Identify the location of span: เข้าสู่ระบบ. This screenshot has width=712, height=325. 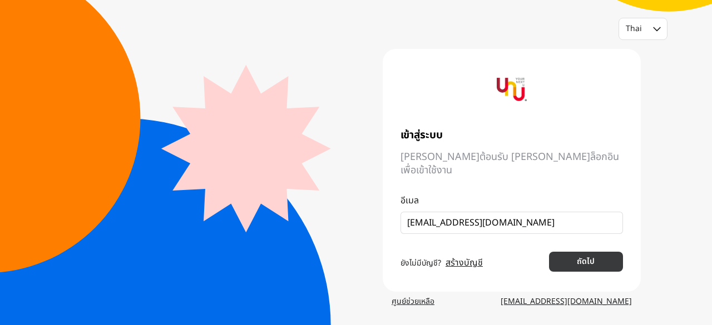
(512, 135).